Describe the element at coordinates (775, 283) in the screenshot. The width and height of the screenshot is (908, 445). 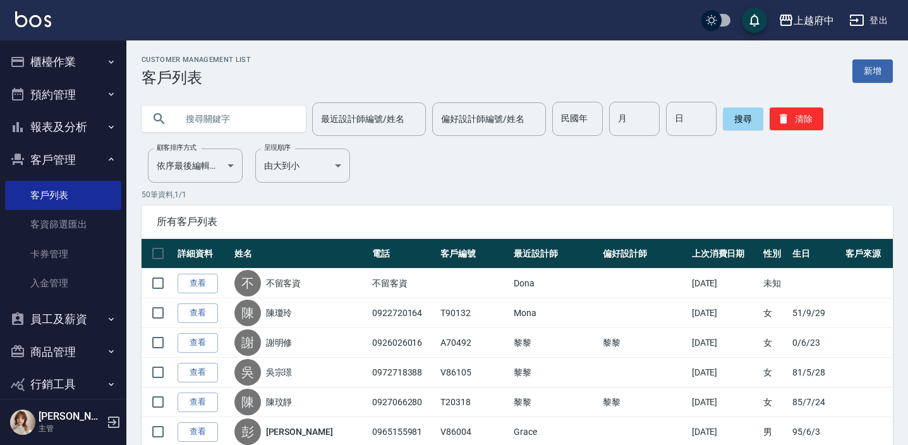
I see `td: 未知` at that location.